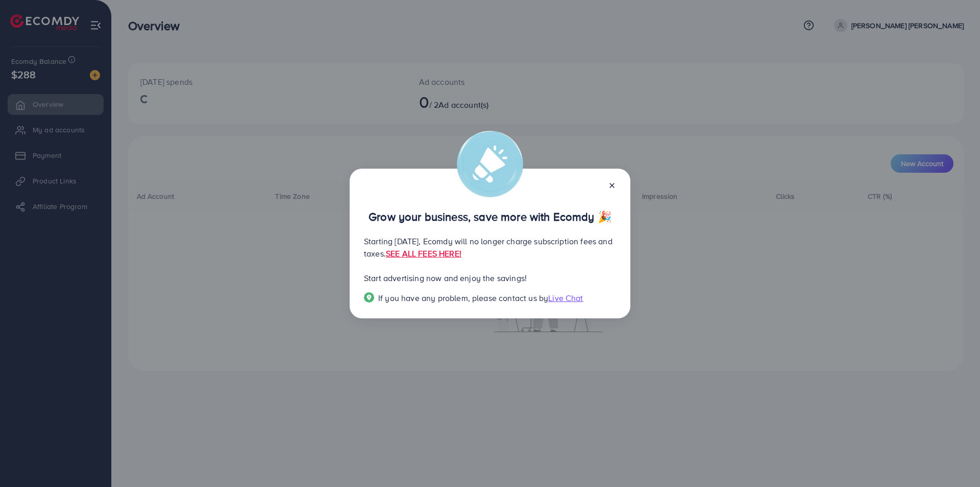 This screenshot has height=487, width=980. Describe the element at coordinates (463, 298) in the screenshot. I see `span: If you have any problem, please contact us by` at that location.